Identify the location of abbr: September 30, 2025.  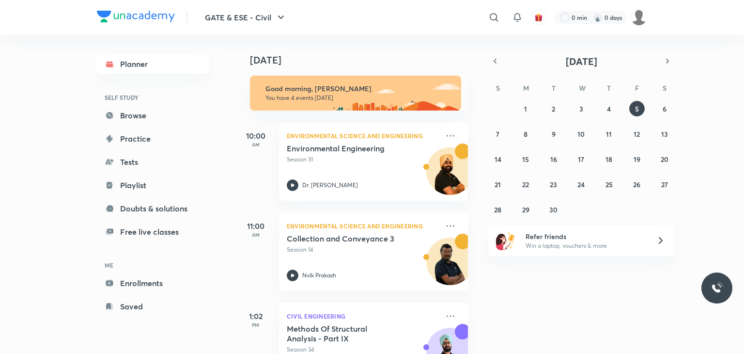
(553, 209).